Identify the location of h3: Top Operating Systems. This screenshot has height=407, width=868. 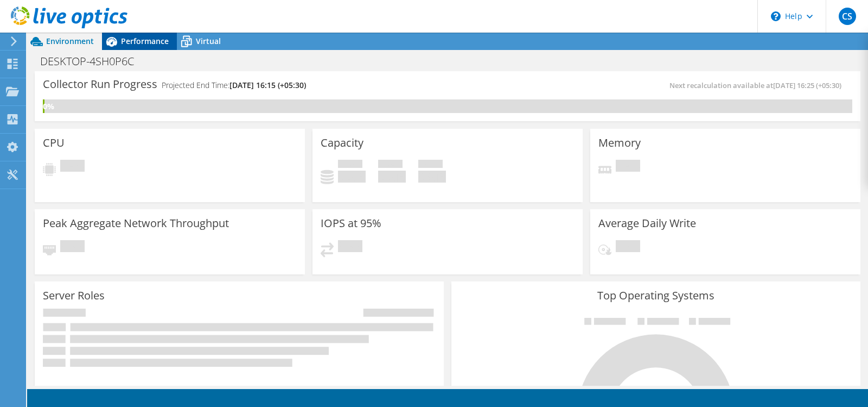
(656, 295).